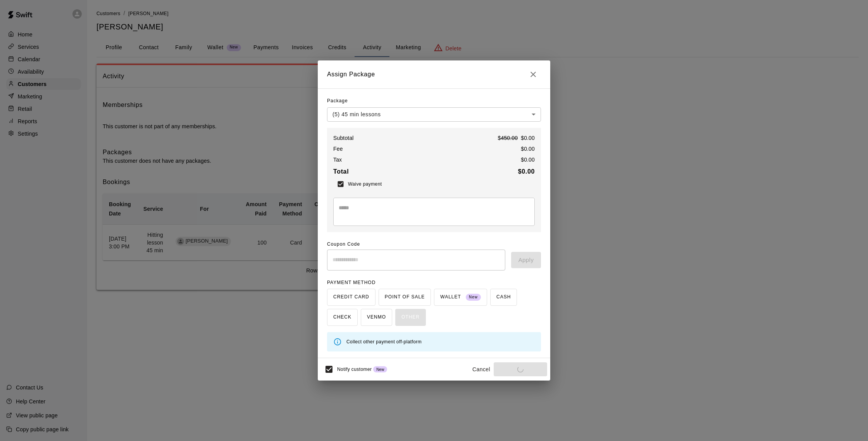  I want to click on h2: Assign Package, so click(434, 75).